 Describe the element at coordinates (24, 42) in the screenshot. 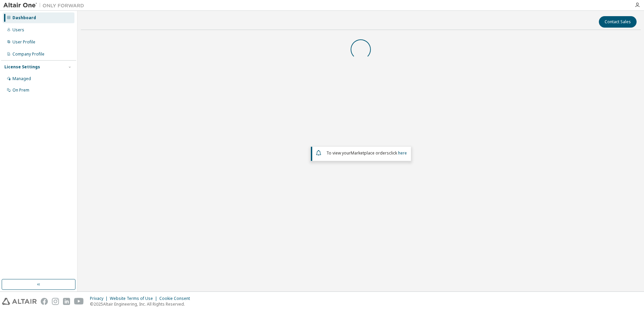

I see `div: User Profile` at that location.